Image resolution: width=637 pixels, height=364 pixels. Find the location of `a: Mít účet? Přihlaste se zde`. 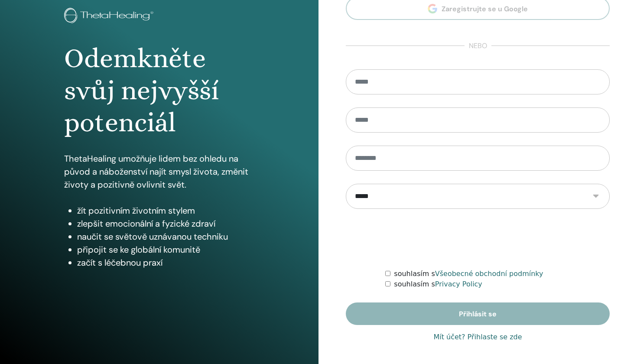

a: Mít účet? Přihlaste se zde is located at coordinates (477, 337).